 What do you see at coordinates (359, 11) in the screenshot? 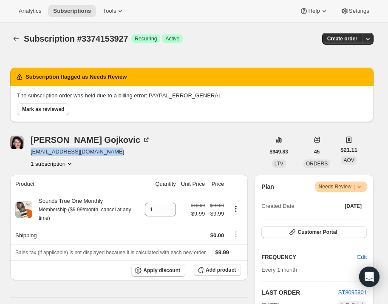
I see `span: Settings` at bounding box center [359, 11].